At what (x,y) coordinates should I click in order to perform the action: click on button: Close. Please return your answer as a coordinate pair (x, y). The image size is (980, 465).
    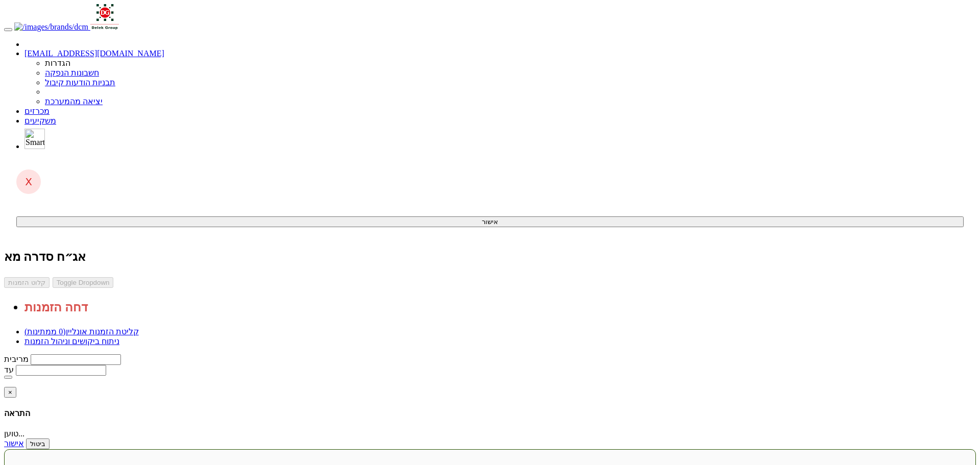
    Looking at the image, I should click on (10, 392).